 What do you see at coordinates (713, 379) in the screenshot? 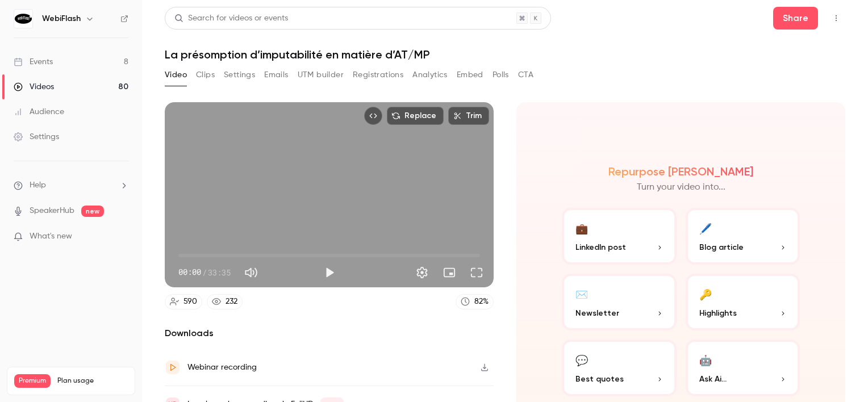
I see `span: Ask Ai...` at bounding box center [713, 379].